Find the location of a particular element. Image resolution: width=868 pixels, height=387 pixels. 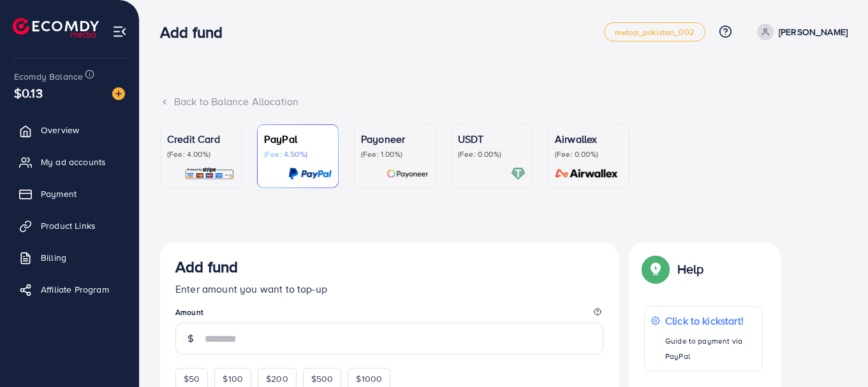

img: menu is located at coordinates (119, 31).